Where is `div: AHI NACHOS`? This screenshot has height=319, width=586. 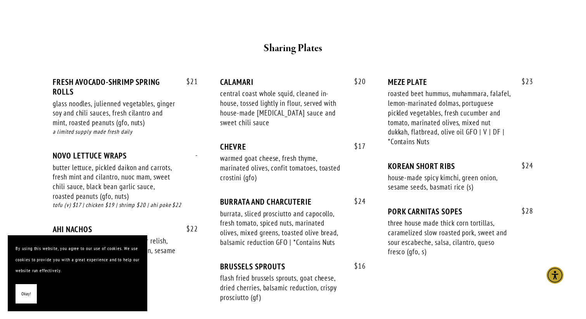 div: AHI NACHOS is located at coordinates (125, 229).